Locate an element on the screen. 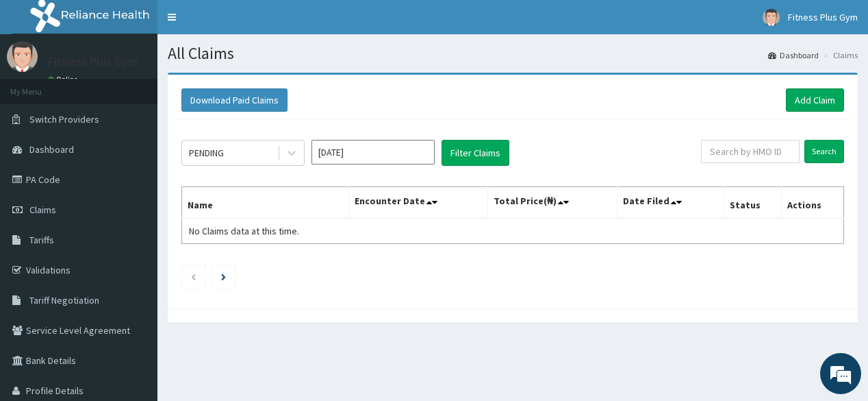 The image size is (868, 401). a: Add Claim is located at coordinates (815, 100).